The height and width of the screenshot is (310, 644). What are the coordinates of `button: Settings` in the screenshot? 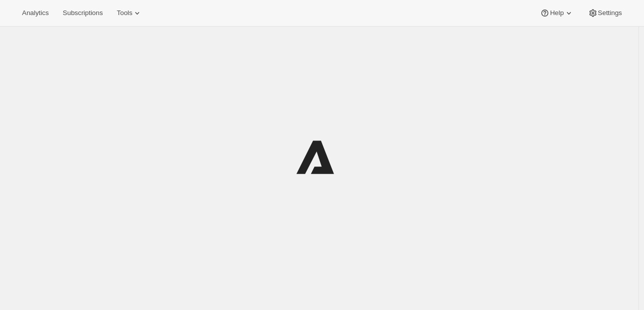 It's located at (605, 13).